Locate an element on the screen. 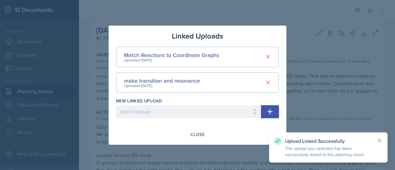 This screenshot has width=395, height=170. label: New Linked Upload is located at coordinates (139, 101).